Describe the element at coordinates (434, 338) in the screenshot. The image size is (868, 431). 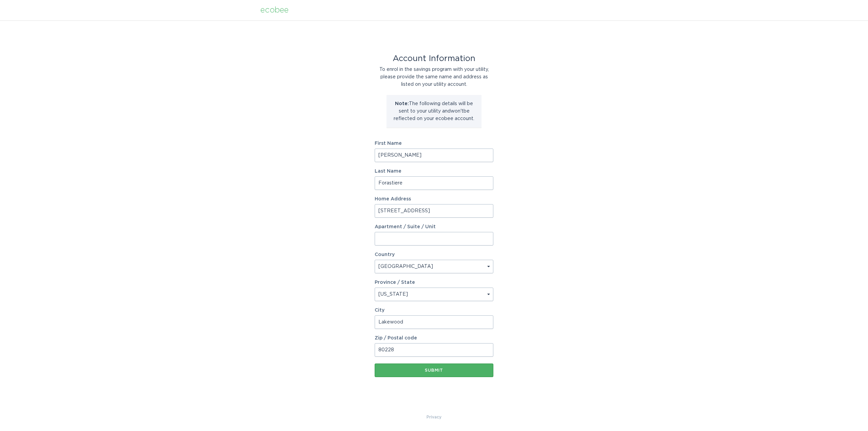
I see `label: Zip / Postal code` at that location.